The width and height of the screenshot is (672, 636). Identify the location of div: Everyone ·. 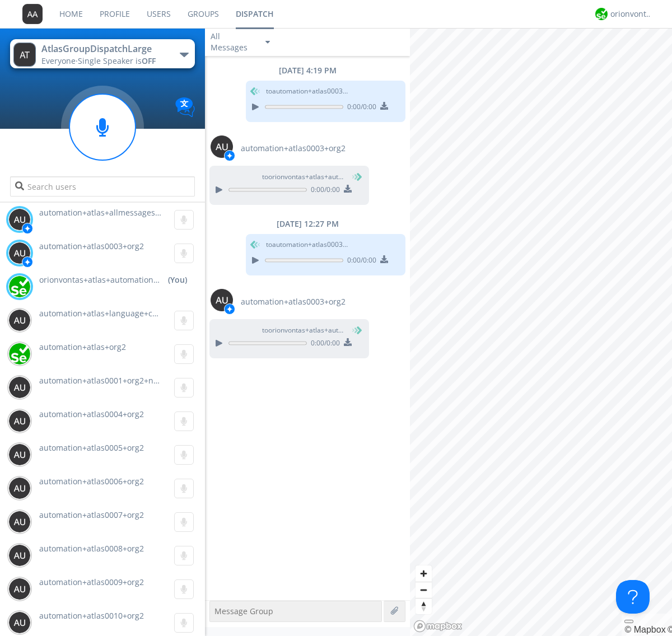
(104, 61).